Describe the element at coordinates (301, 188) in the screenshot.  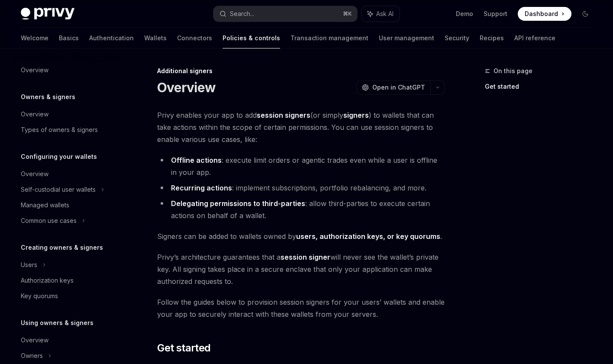
I see `li: : implement subscriptions, portfolio rebalancing, and more.` at that location.